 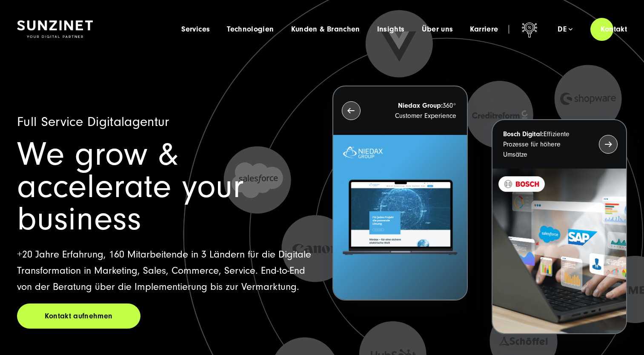 What do you see at coordinates (438, 29) in the screenshot?
I see `span: Über uns` at bounding box center [438, 29].